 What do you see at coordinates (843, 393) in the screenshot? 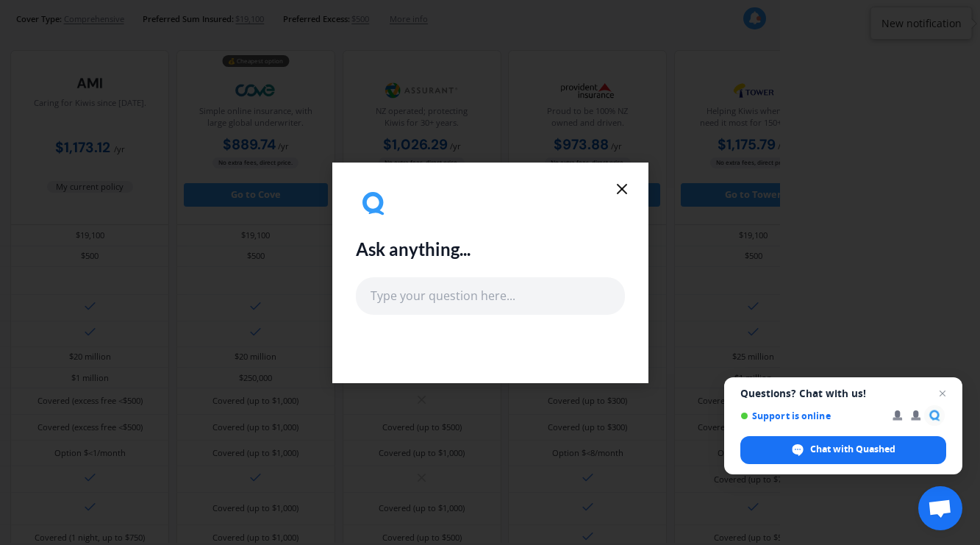
I see `span: Questions? Chat with us!` at bounding box center [843, 393].